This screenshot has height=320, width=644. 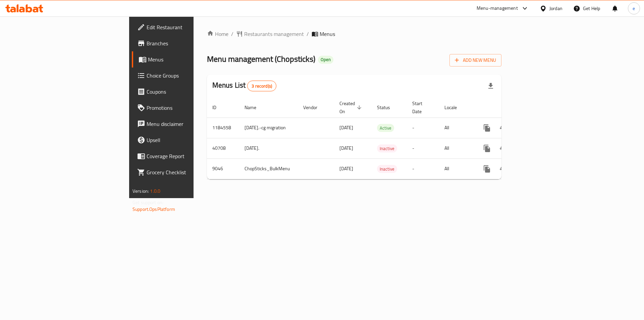 I want to click on span: Active, so click(x=385, y=128).